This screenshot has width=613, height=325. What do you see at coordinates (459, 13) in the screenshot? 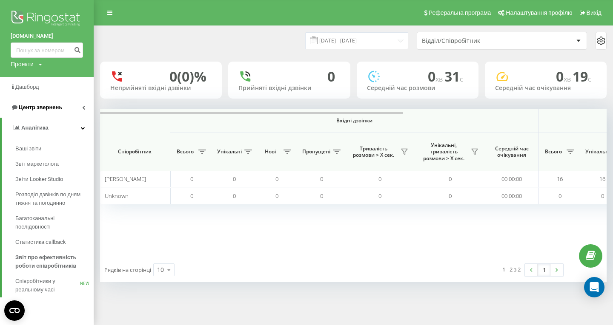
I see `span: Реферальна програма` at bounding box center [459, 13].